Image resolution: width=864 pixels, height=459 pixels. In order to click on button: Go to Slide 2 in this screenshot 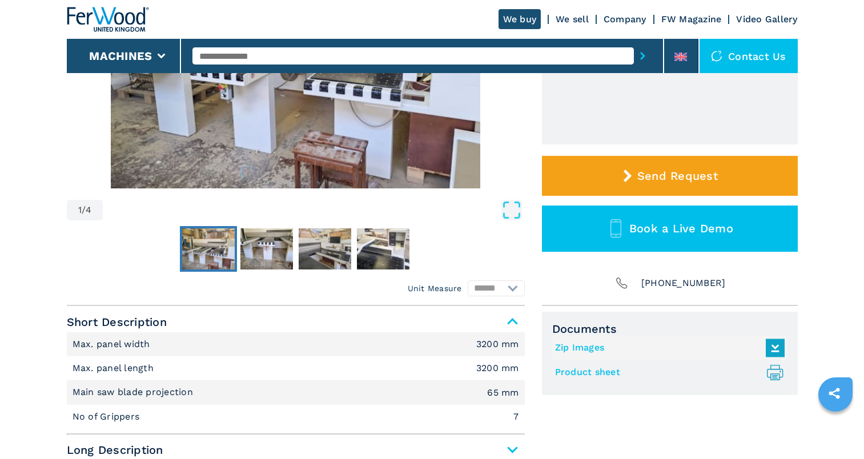, I will do `click(267, 249)`.